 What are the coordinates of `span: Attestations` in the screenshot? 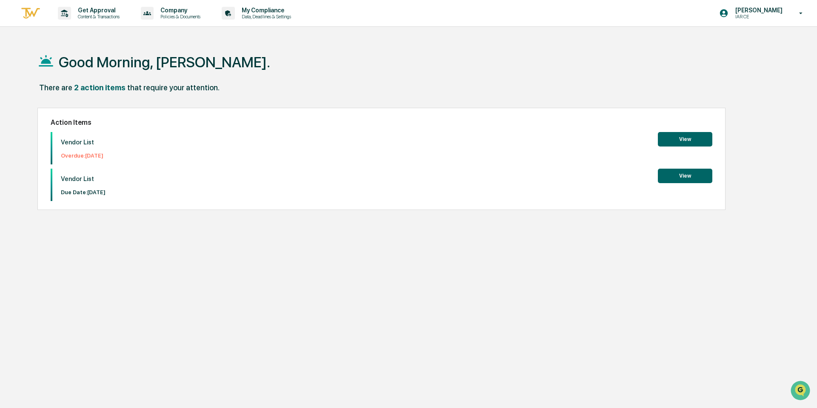 It's located at (88, 112).